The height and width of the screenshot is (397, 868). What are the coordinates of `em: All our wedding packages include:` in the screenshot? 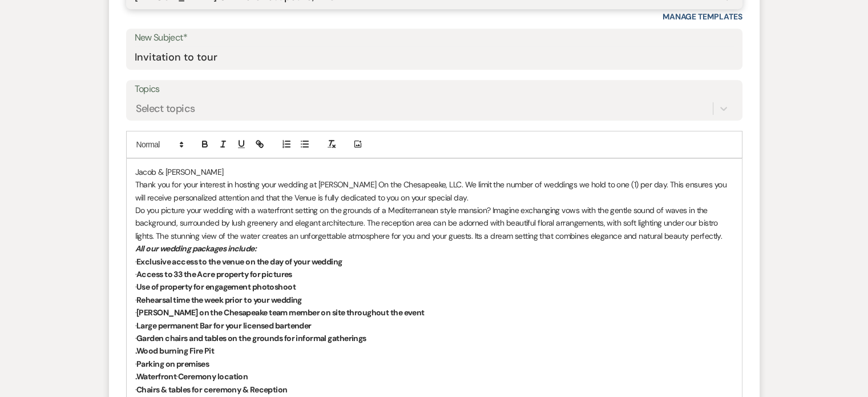 It's located at (195, 248).